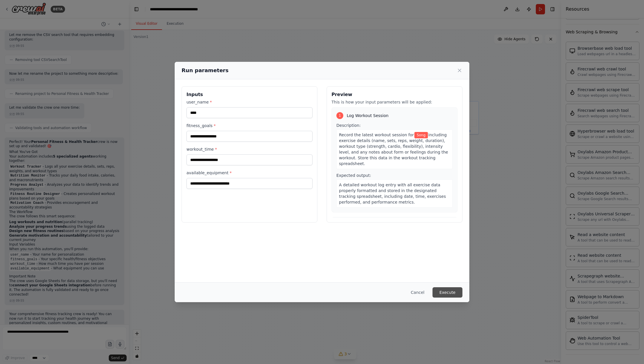 The image size is (644, 364). What do you see at coordinates (377, 135) in the screenshot?
I see `span: Record the latest workout session for` at bounding box center [377, 135].